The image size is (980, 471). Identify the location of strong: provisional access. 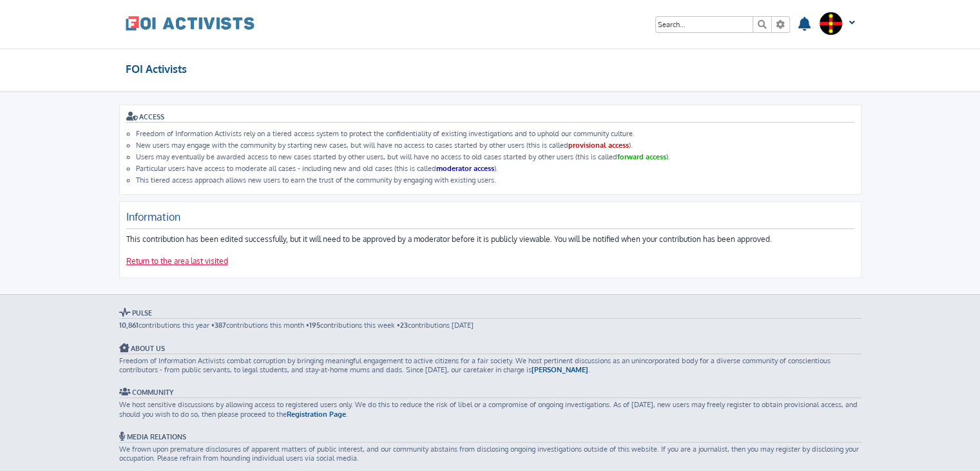
(598, 145).